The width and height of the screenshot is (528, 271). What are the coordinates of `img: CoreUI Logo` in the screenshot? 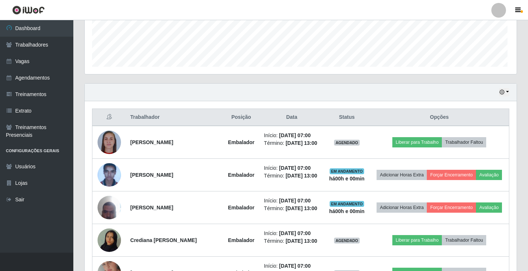 It's located at (28, 10).